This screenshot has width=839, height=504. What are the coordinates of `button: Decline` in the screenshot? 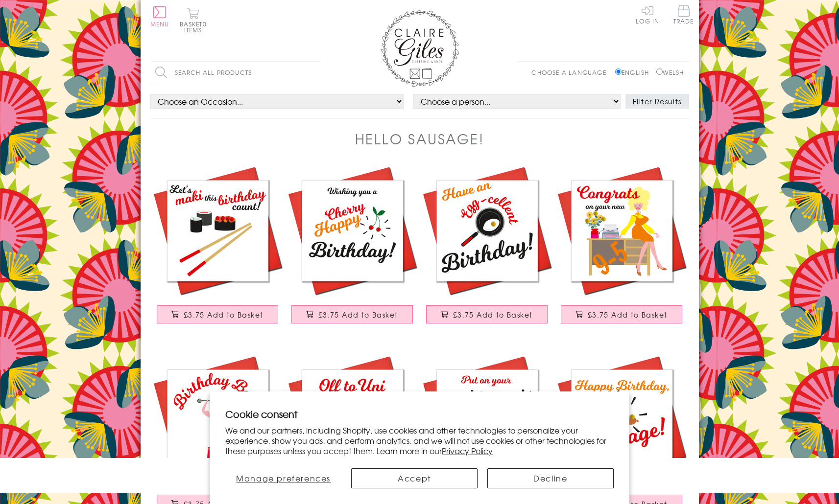 It's located at (550, 478).